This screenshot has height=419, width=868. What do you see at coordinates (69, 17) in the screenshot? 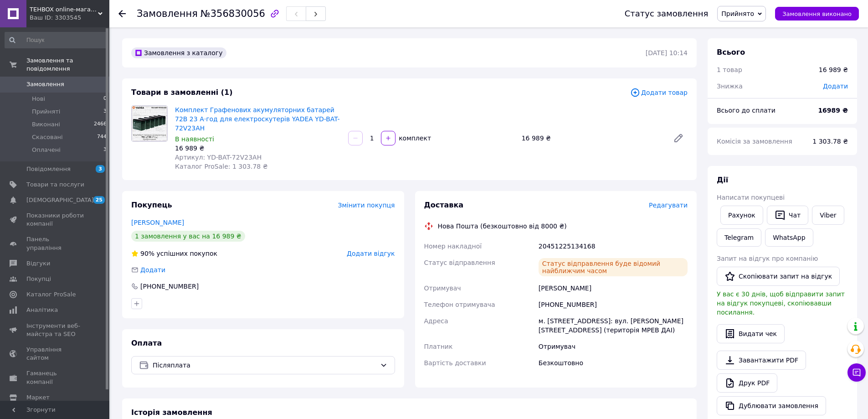
I see `div: Ваш ID: 3303545` at bounding box center [69, 17].